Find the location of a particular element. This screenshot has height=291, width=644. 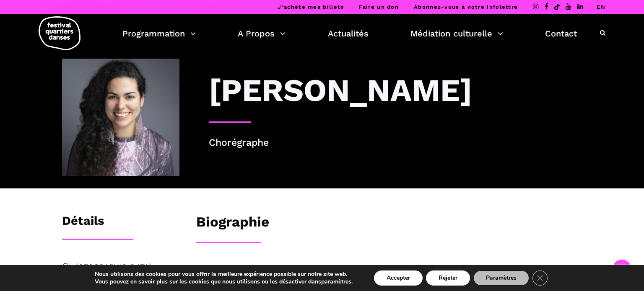

p: Nous utilisons des cookies pour vous offrir la meilleure expérience possible sur notre site web. is located at coordinates (223, 274).